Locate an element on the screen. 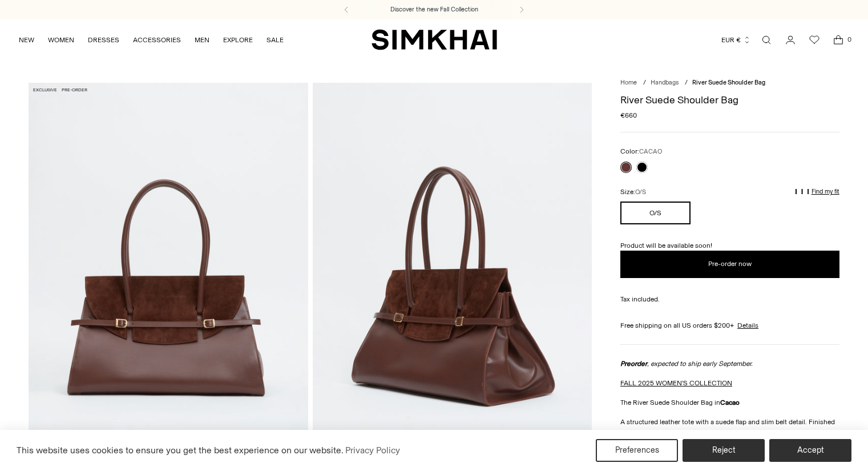 The height and width of the screenshot is (471, 868). a: EXPLORE is located at coordinates (238, 40).